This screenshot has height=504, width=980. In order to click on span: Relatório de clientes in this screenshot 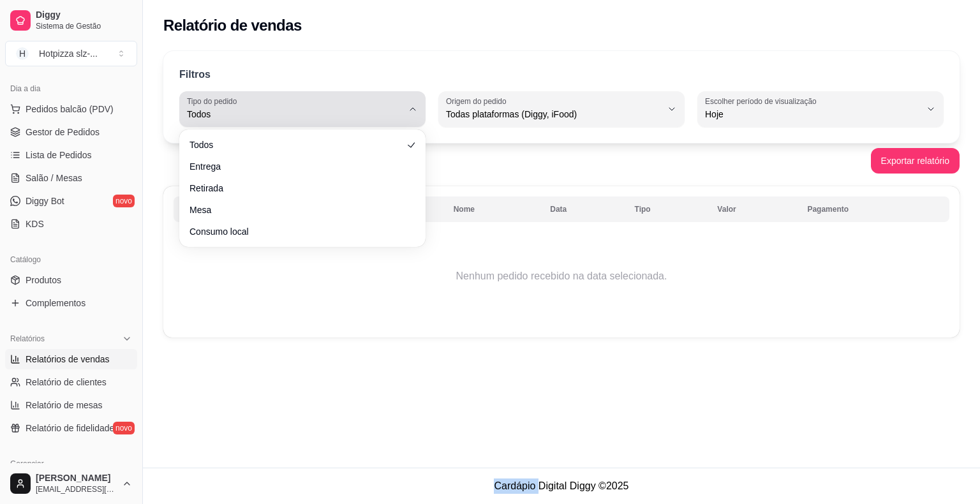, I will do `click(66, 382)`.